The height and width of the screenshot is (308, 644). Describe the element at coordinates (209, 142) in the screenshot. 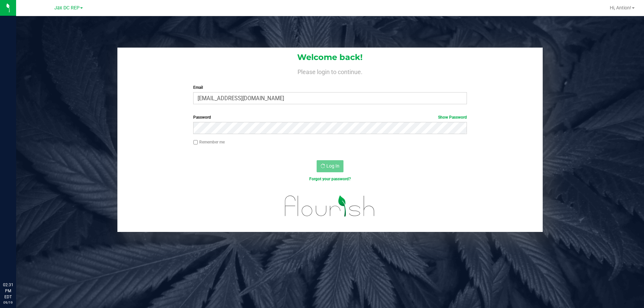

I see `label: Remember me` at that location.